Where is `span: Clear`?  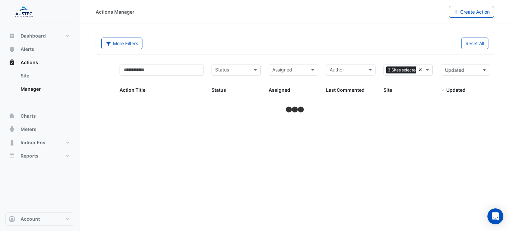 span: Clear is located at coordinates (421, 70).